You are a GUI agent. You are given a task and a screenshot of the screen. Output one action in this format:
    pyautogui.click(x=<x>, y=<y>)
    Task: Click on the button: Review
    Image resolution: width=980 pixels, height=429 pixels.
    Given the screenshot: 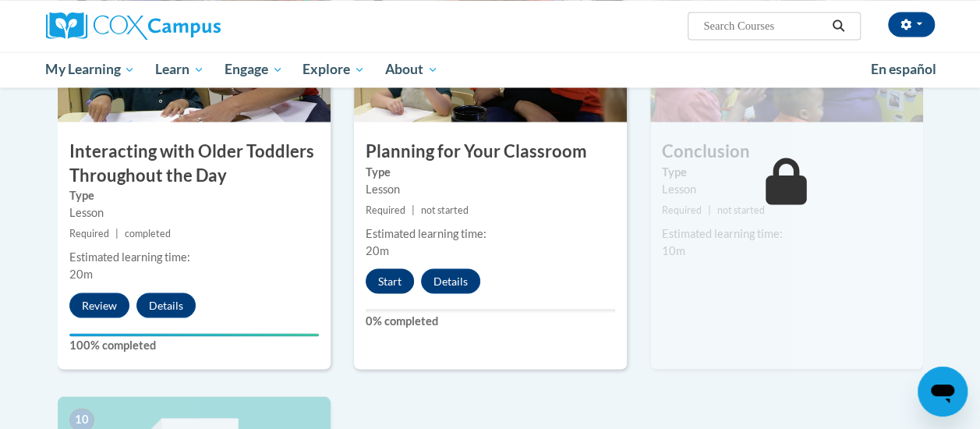 What is the action you would take?
    pyautogui.click(x=99, y=305)
    